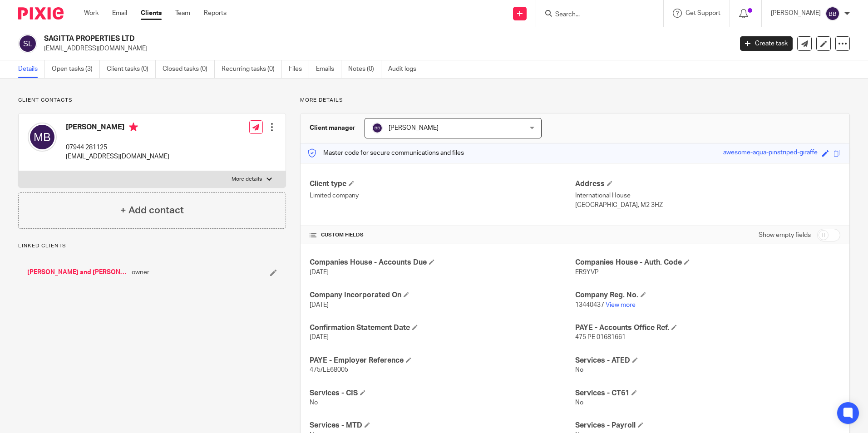 The height and width of the screenshot is (433, 868). What do you see at coordinates (91, 14) in the screenshot?
I see `a: Work` at bounding box center [91, 14].